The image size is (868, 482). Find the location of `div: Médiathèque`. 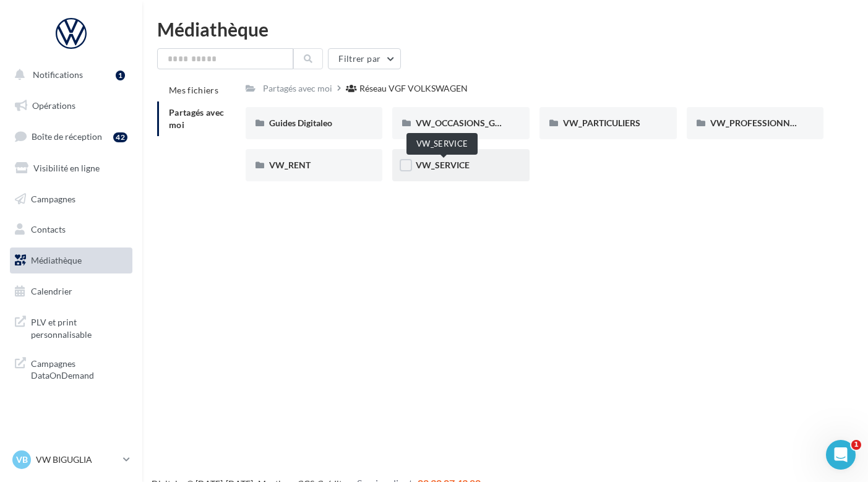

div: Médiathèque is located at coordinates (505, 29).